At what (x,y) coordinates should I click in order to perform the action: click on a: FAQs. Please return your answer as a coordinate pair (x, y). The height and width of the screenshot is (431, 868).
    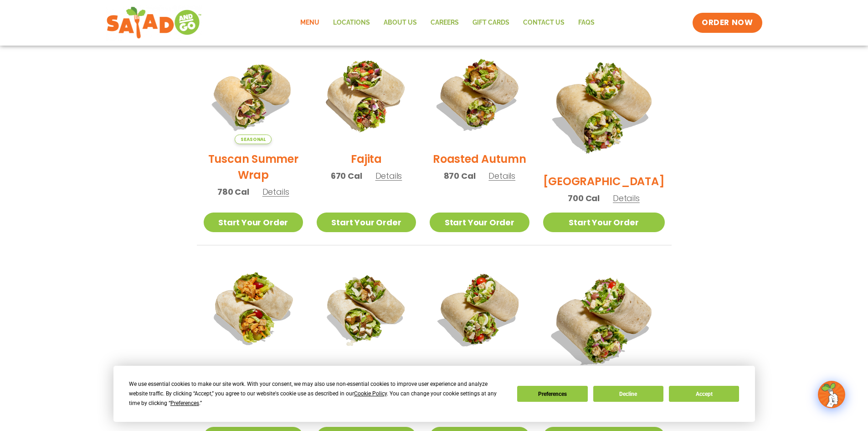
    Looking at the image, I should click on (586, 23).